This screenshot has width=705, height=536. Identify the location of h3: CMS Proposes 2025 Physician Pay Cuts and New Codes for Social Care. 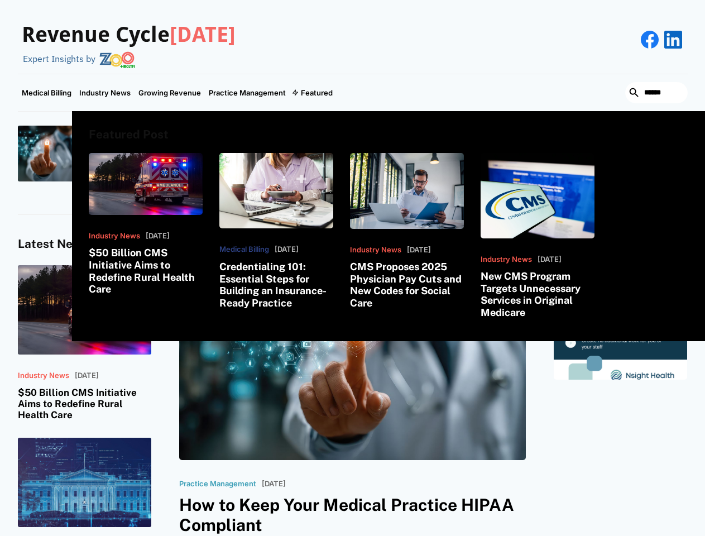
(407, 285).